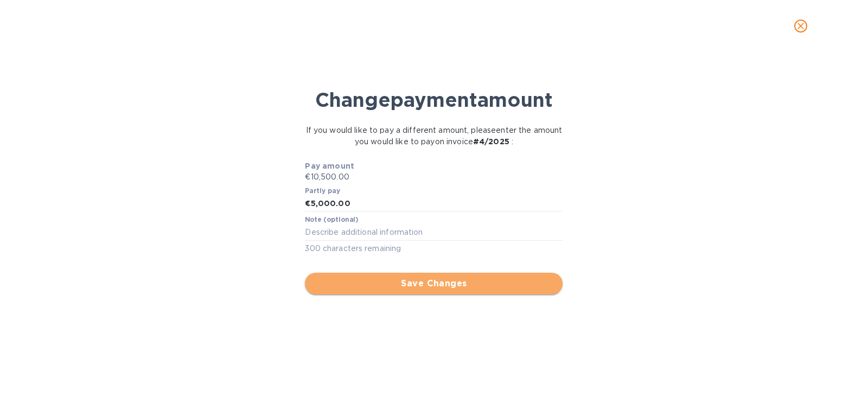  Describe the element at coordinates (491, 141) in the screenshot. I see `b: # 4/2025` at that location.